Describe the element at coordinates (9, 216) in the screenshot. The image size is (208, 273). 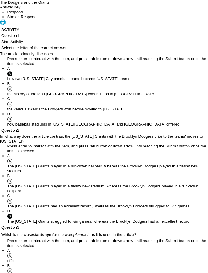
I see `img: D_filled.gif` at that location.